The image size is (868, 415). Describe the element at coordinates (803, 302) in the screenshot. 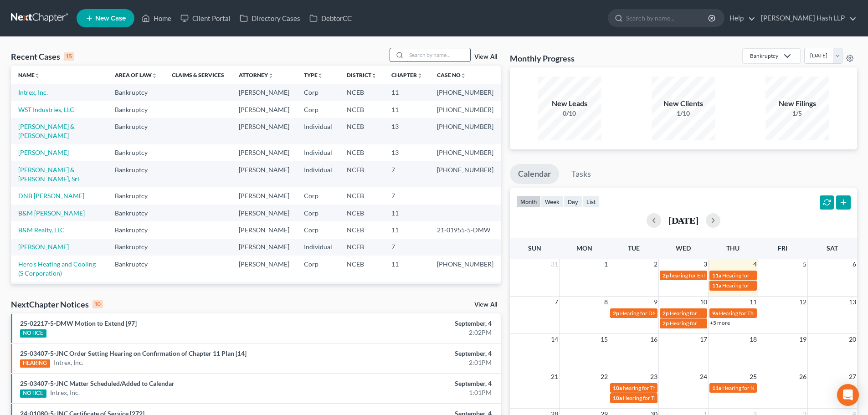

I see `span: 12` at that location.